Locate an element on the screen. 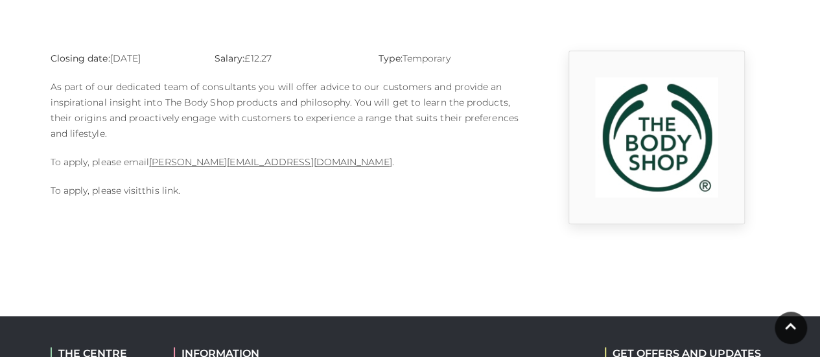 The height and width of the screenshot is (357, 820). img: 9_1554819459_jw5k.png is located at coordinates (656, 137).